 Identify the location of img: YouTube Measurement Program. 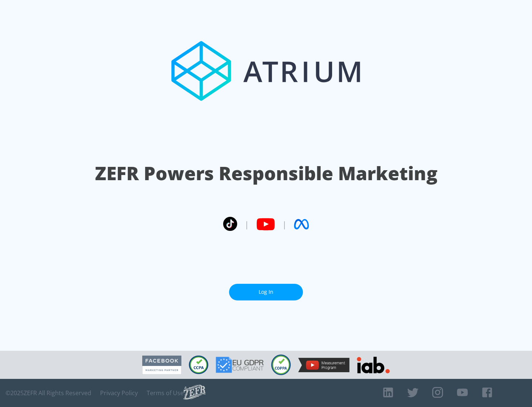
(324, 365).